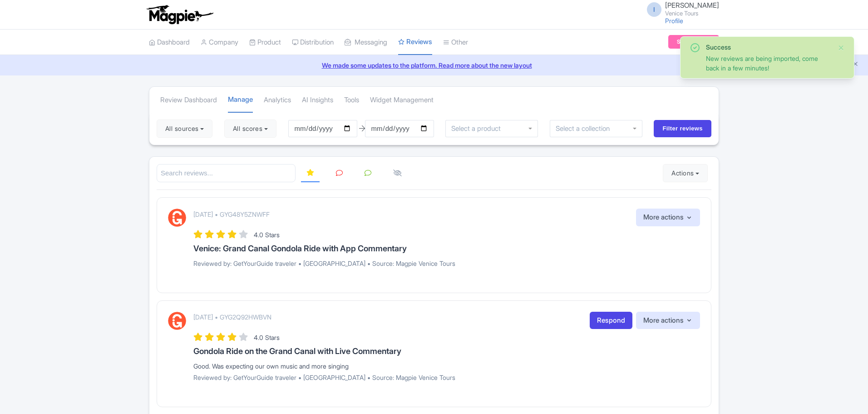  Describe the element at coordinates (694, 42) in the screenshot. I see `a: Subscription` at that location.